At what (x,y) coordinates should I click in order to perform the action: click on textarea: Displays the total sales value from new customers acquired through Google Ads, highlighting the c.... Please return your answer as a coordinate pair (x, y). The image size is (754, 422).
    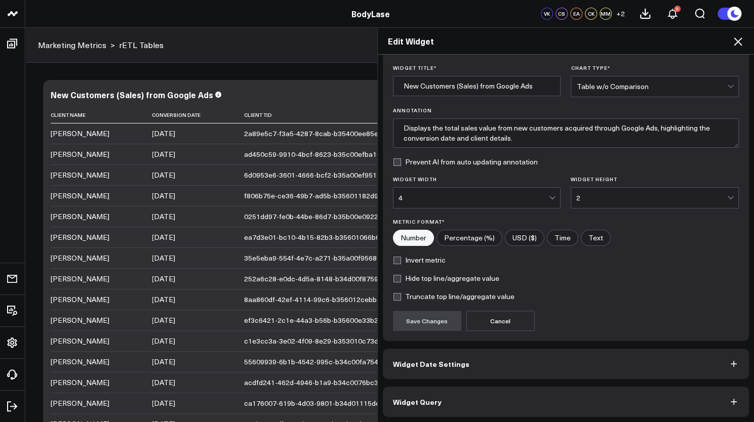
    Looking at the image, I should click on (566, 133).